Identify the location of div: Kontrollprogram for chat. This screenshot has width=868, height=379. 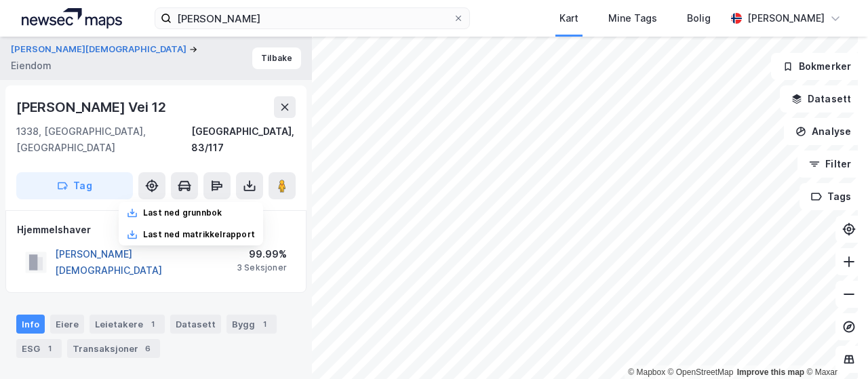
(834, 346).